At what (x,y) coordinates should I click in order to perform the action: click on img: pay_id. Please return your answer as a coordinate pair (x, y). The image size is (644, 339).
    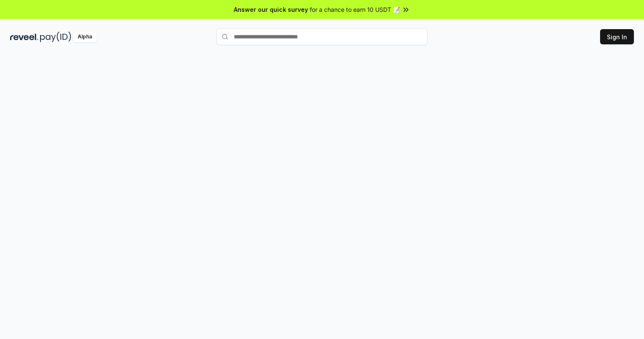
    Looking at the image, I should click on (55, 37).